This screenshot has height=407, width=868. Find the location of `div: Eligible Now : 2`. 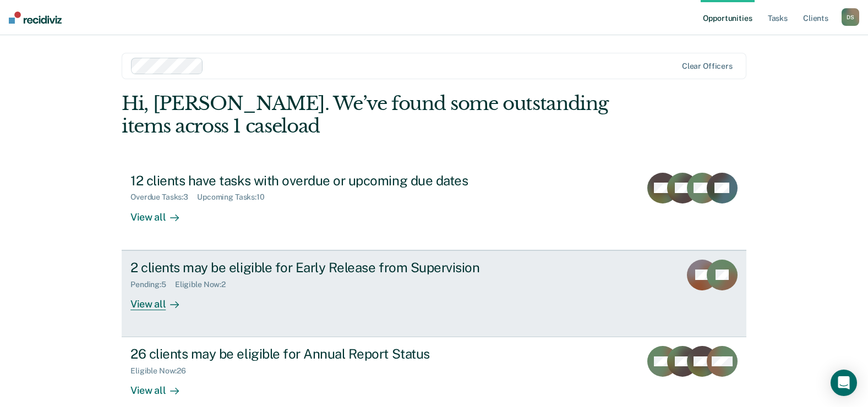

div: Eligible Now : 2 is located at coordinates (205, 284).